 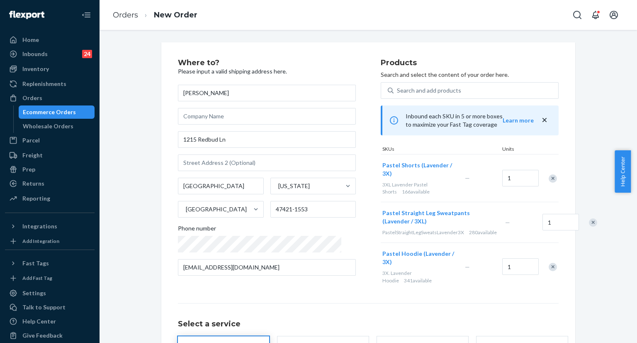 What do you see at coordinates (50, 40) in the screenshot?
I see `a: Home` at bounding box center [50, 40].